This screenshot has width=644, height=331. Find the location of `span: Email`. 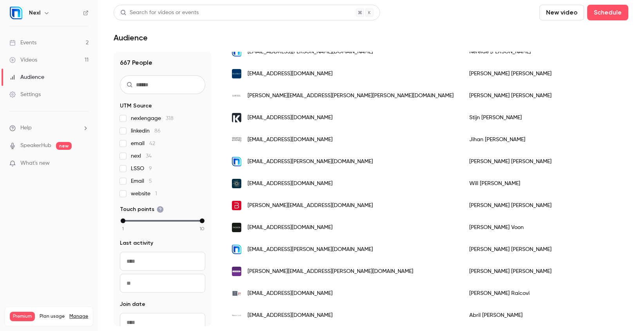

span: Email is located at coordinates (141, 181).